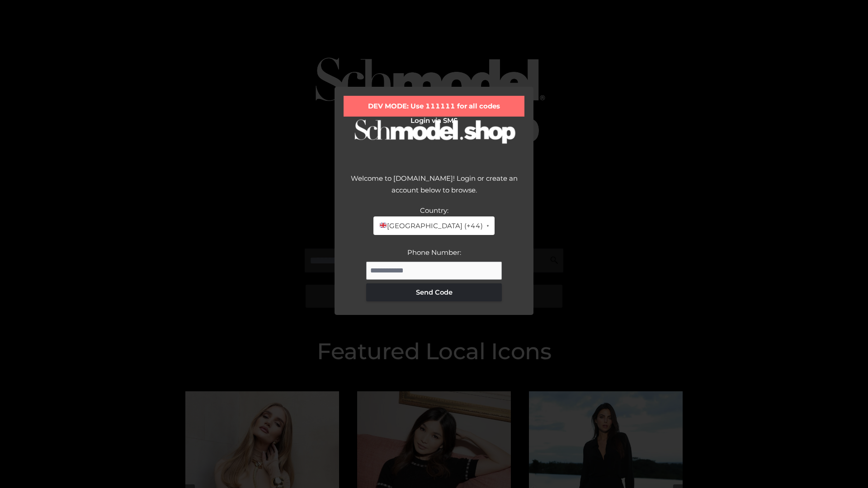 The image size is (868, 488). What do you see at coordinates (434, 210) in the screenshot?
I see `label: Country:` at bounding box center [434, 210].